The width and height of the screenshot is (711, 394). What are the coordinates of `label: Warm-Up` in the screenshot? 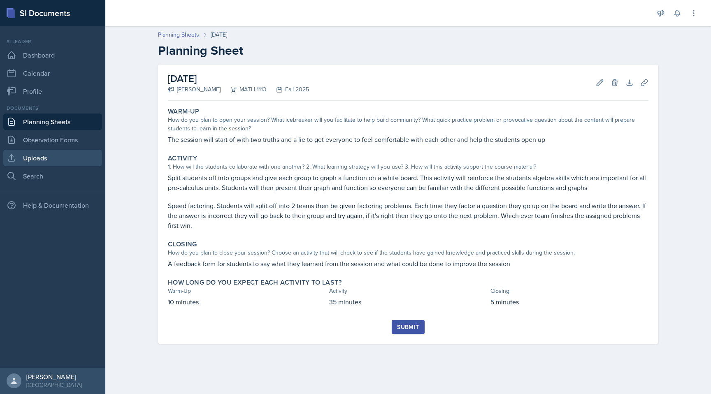 It's located at (183, 111).